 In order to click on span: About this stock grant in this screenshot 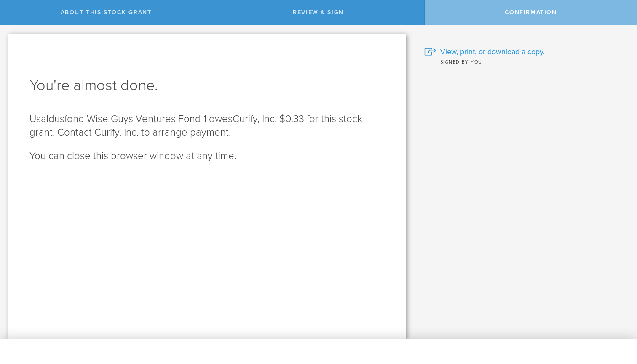, I will do `click(106, 12)`.